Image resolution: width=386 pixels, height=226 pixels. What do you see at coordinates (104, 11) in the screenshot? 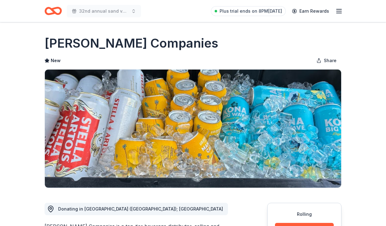
I see `button: 32nd annual sand volleyball tournament` at bounding box center [104, 11].